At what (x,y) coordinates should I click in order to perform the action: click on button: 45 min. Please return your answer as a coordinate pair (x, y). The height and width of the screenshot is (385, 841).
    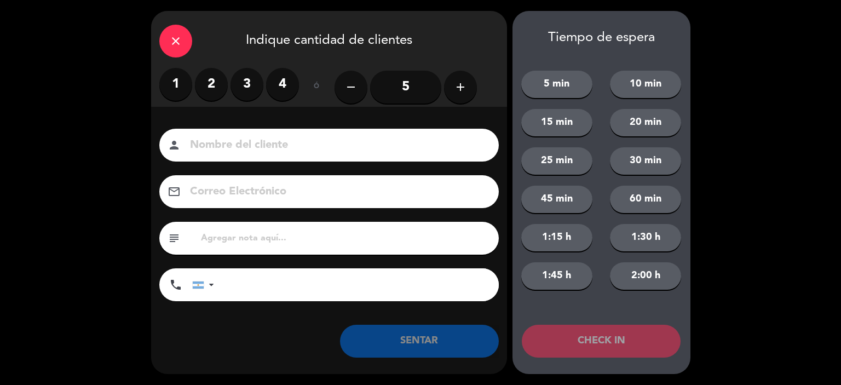
    Looking at the image, I should click on (557, 199).